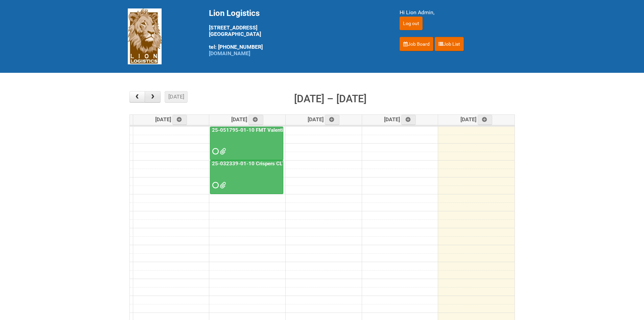  I want to click on span: Crisp.jpg 25-032339-01-10 Crispers LION FORMS MOR_2nd Mailing.xlsx 25-032339-01_LABELS_Client Mai..., so click(222, 185).